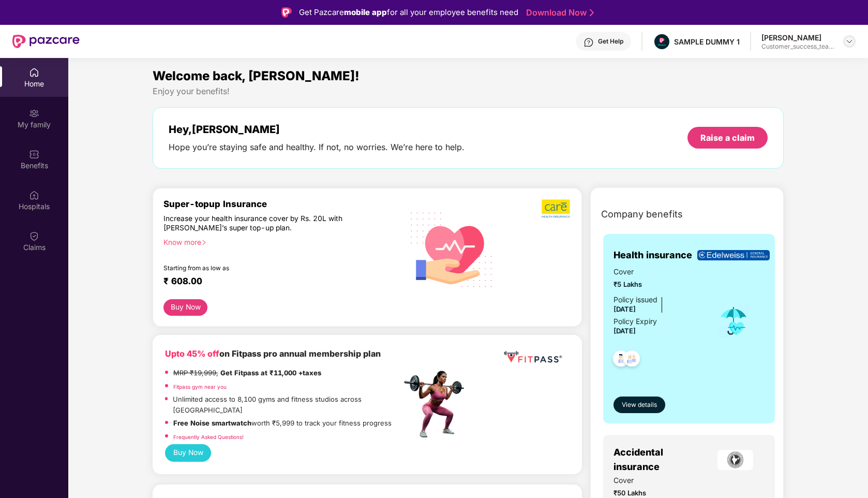 The height and width of the screenshot is (498, 868). What do you see at coordinates (34, 114) in the screenshot?
I see `img: svg+xml;base64,PHN2ZyB3aWR0aD0iMjAiIGhlaWdodD0iMjAiIHZpZXdCb3g9IjAgMCAyMCAyMCIgZmlsbD0ibm9uZSIgeG...` at bounding box center [34, 114].